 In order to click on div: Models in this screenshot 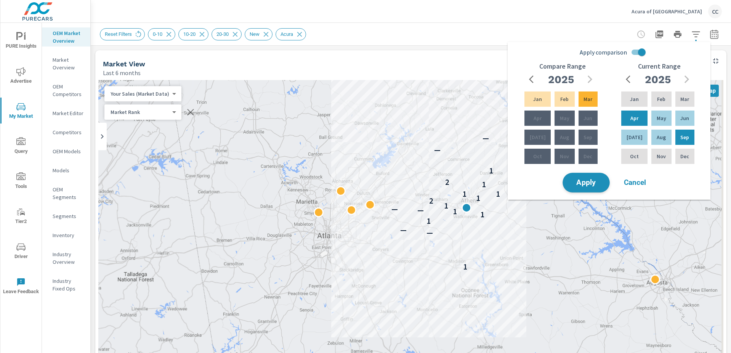, I will do `click(66, 170)`.